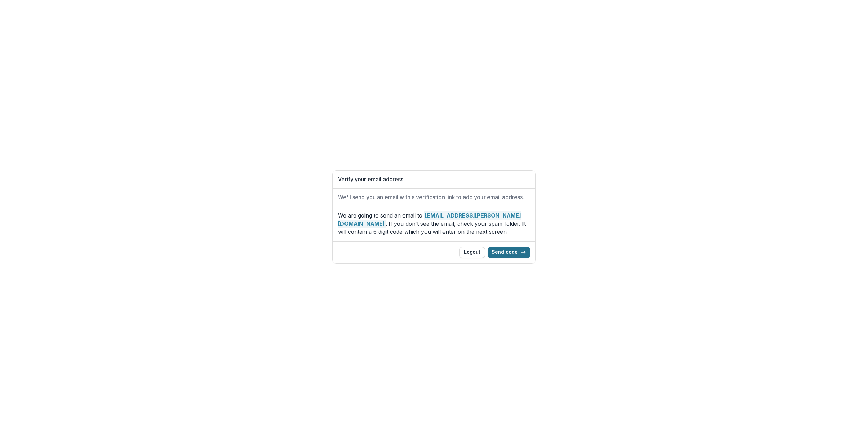 The width and height of the screenshot is (868, 434). I want to click on button: Send code, so click(509, 252).